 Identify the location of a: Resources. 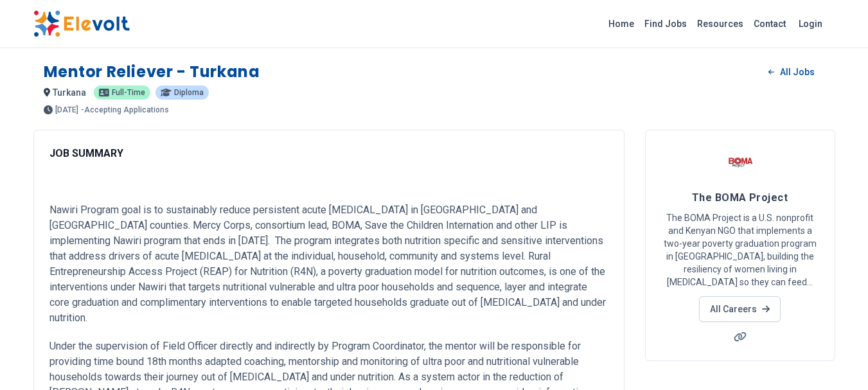
(720, 24).